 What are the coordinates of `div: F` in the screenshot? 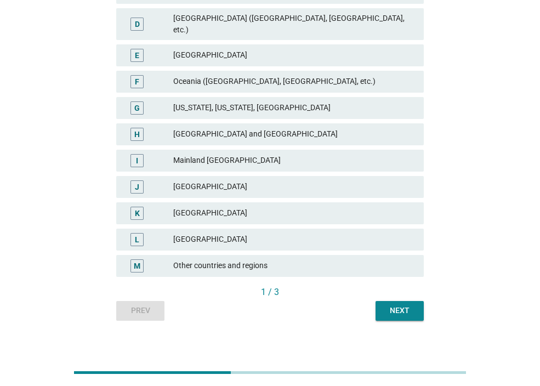 It's located at (137, 81).